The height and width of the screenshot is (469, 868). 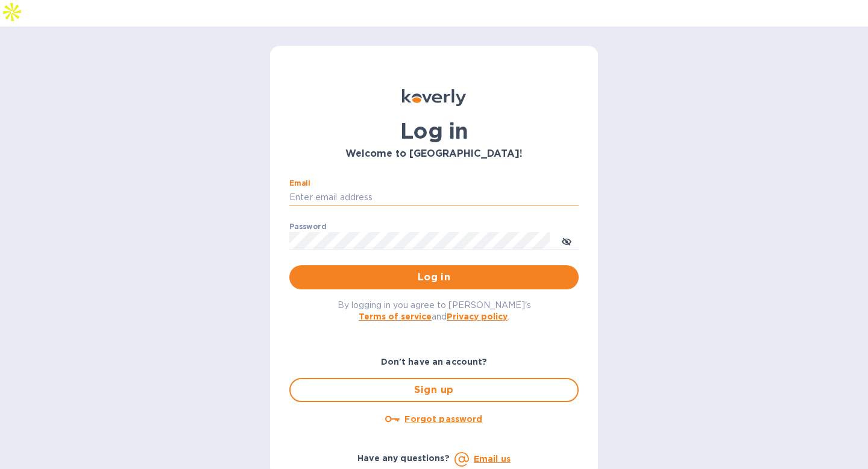 What do you see at coordinates (477, 317) in the screenshot?
I see `a: Privacy policy` at bounding box center [477, 317].